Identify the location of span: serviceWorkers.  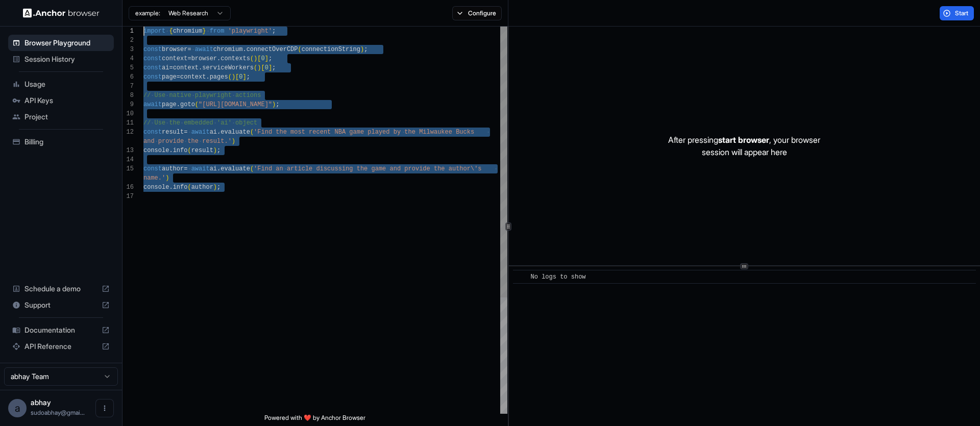
(227, 68).